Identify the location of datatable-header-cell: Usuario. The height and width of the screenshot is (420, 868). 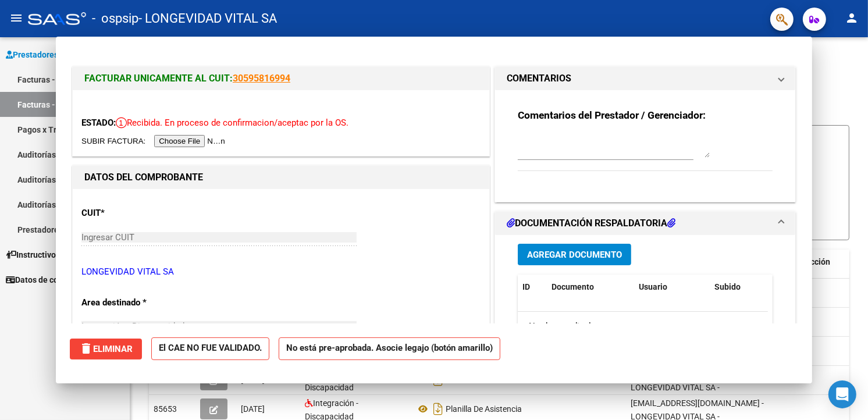
(672, 287).